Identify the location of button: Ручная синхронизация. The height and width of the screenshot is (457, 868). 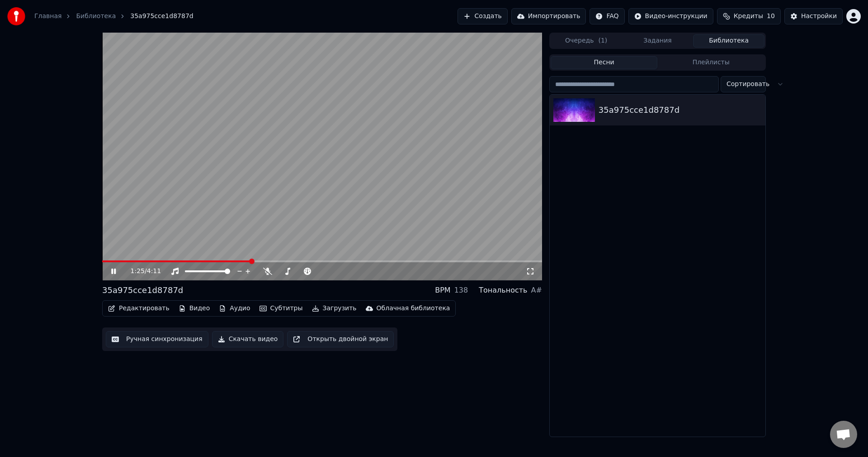
(157, 339).